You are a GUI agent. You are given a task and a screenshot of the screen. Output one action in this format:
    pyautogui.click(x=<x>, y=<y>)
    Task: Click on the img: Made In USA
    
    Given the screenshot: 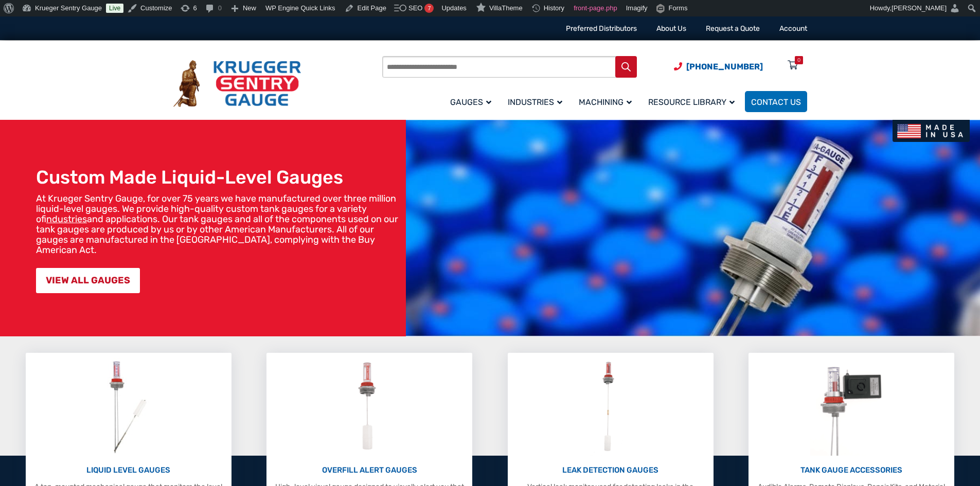 What is the action you would take?
    pyautogui.click(x=931, y=131)
    